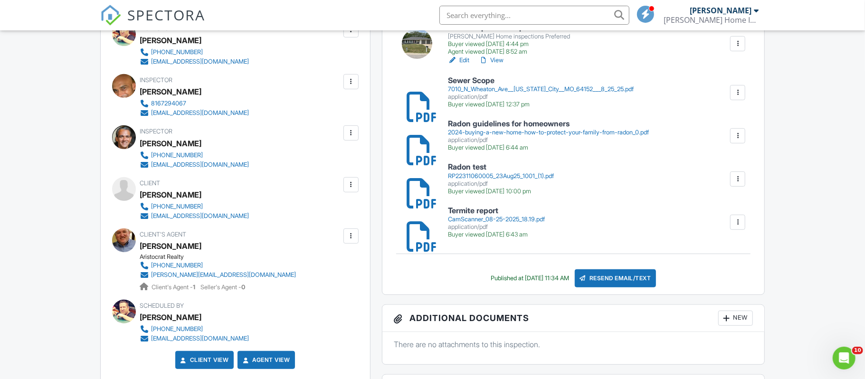 The width and height of the screenshot is (865, 379). I want to click on strong: 0, so click(244, 287).